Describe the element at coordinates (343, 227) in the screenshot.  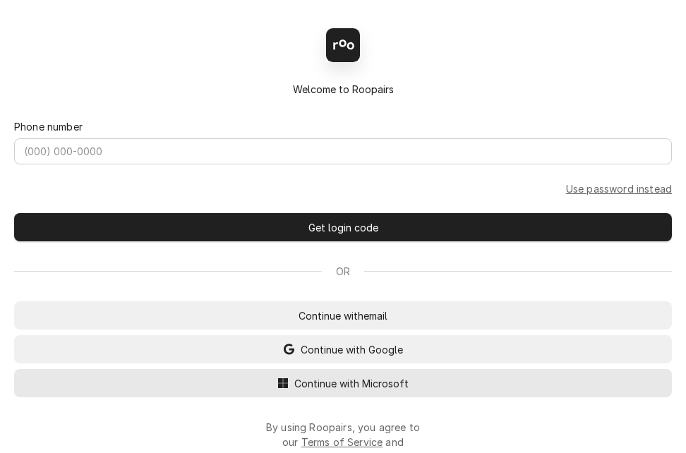
I see `button: Get login code` at that location.